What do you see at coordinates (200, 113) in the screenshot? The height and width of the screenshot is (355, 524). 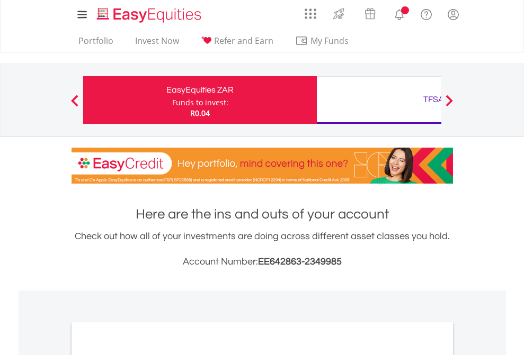 I see `span: R0.04` at bounding box center [200, 113].